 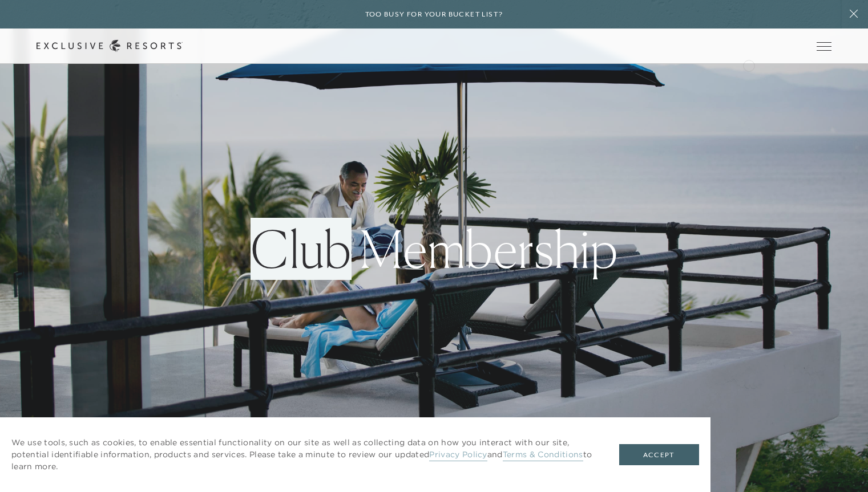 What do you see at coordinates (824, 46) in the screenshot?
I see `button: Open navigation` at bounding box center [824, 46].